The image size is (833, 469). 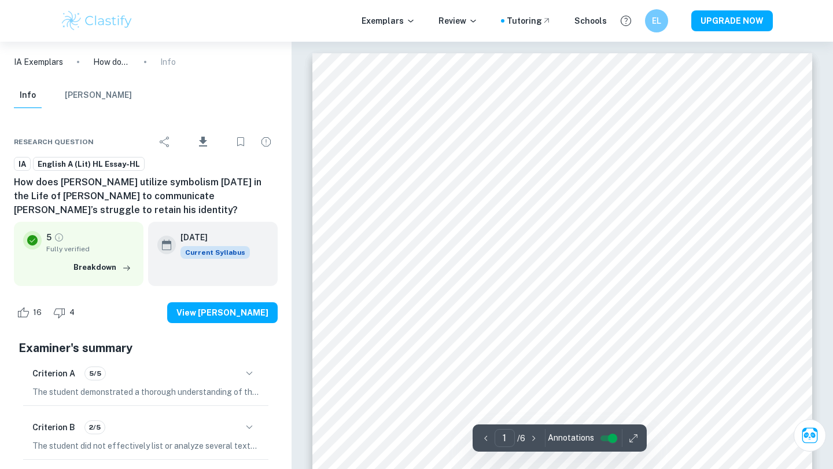 I want to click on h6: Criterion A, so click(x=54, y=373).